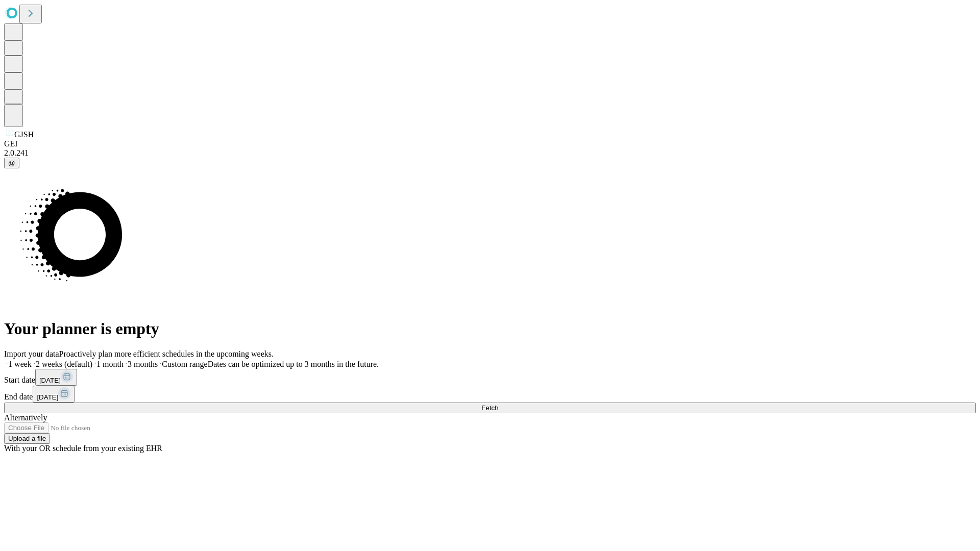  I want to click on button: Upload a file, so click(27, 438).